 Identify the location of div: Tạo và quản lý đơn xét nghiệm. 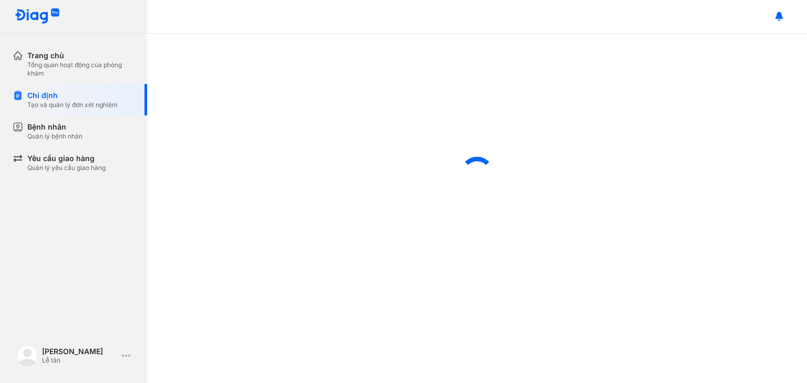
(72, 105).